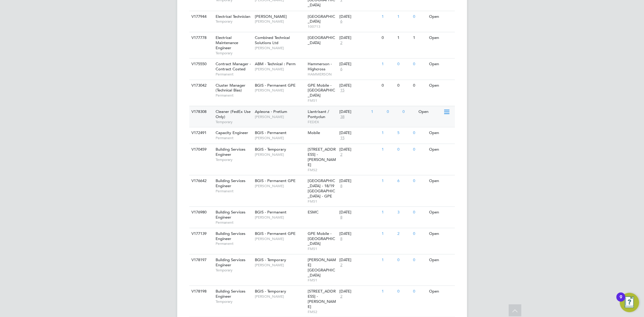 Image resolution: width=644 pixels, height=317 pixels. Describe the element at coordinates (201, 112) in the screenshot. I see `div: V178308` at that location.